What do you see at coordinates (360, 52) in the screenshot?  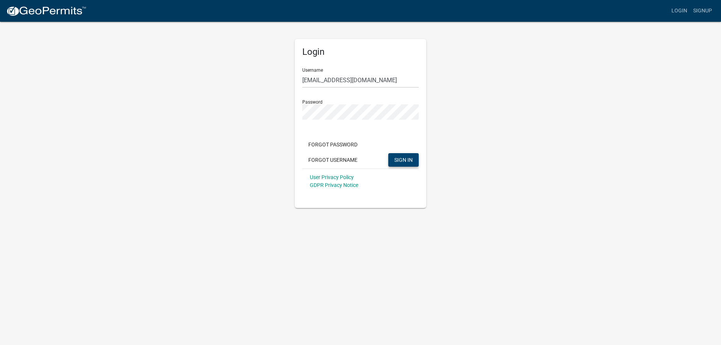 I see `h5: Login` at bounding box center [360, 52].